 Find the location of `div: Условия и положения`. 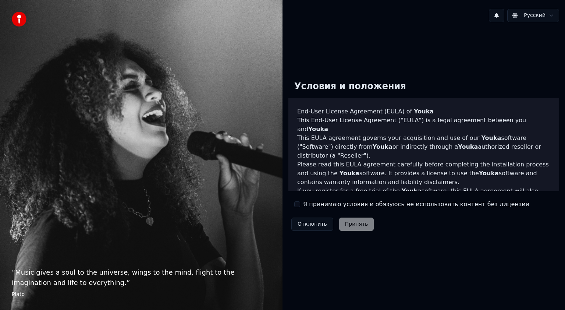

div: Условия и положения is located at coordinates (350, 86).